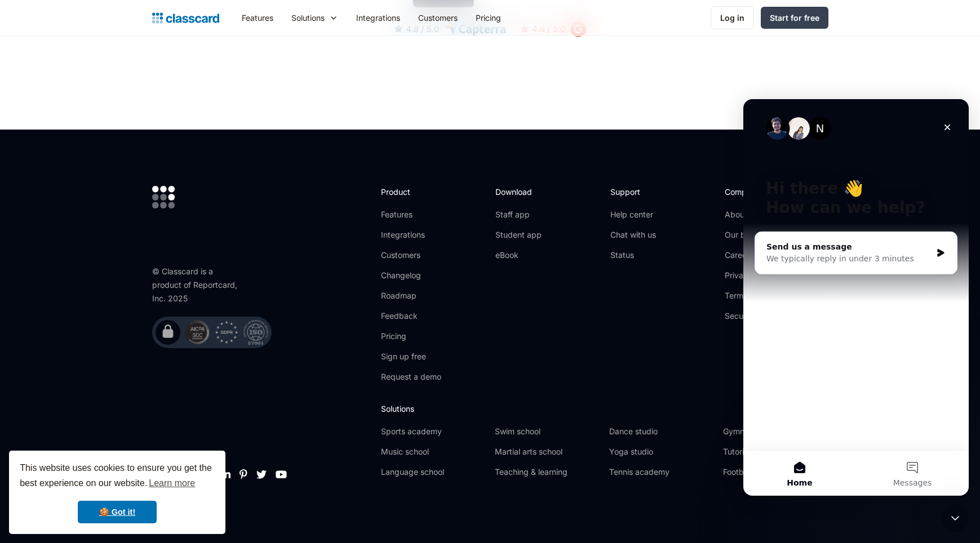  What do you see at coordinates (762, 316) in the screenshot?
I see `a: Security` at bounding box center [762, 316].